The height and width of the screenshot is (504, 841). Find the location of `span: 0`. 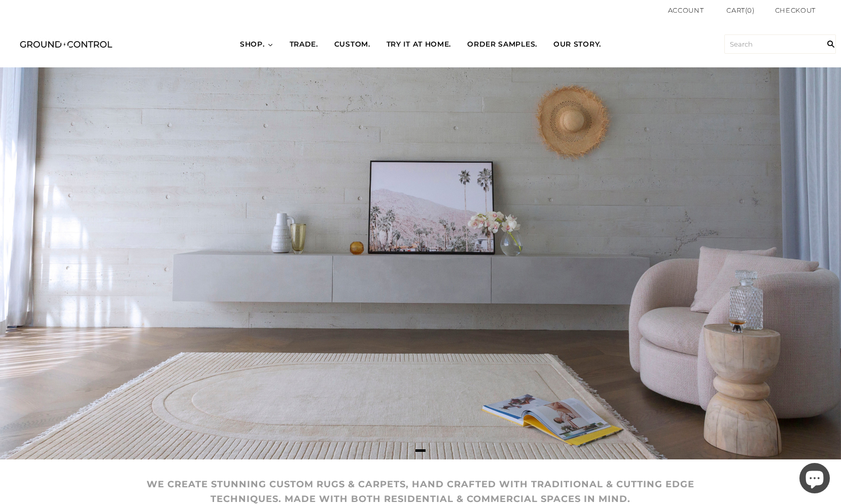

span: 0 is located at coordinates (750, 10).